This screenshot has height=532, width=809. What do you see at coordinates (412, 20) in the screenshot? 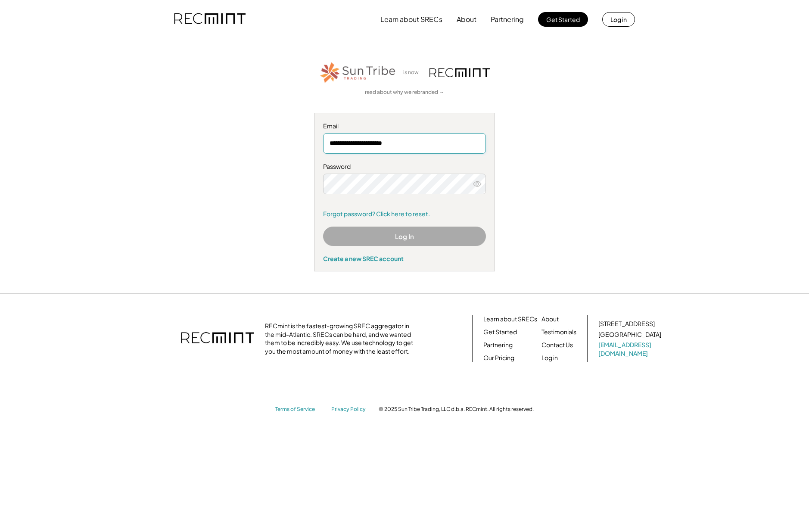
I see `button: Learn about SRECs` at bounding box center [412, 20].